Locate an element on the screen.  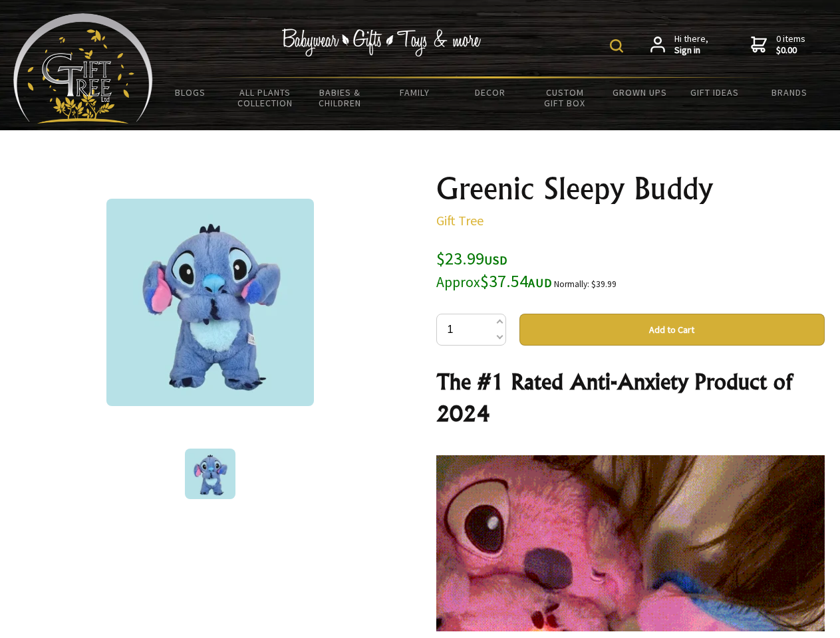
img: Babyware - Gifts - Toys and more... is located at coordinates (83, 68).